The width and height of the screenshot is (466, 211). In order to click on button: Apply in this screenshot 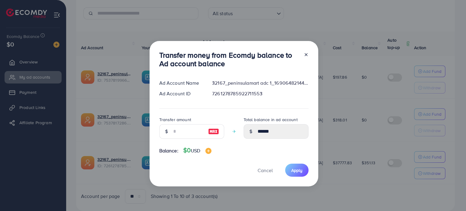, I will do `click(296, 170)`.